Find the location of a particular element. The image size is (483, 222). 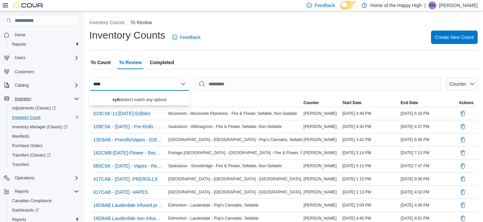

a: Reports is located at coordinates (19, 44).